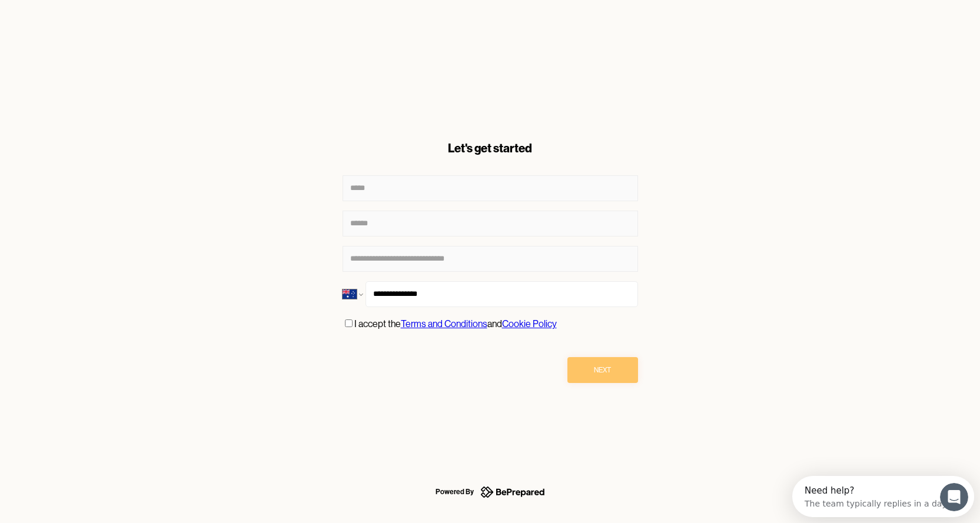 The image size is (980, 523). Describe the element at coordinates (444, 324) in the screenshot. I see `a: Terms and Conditions` at that location.